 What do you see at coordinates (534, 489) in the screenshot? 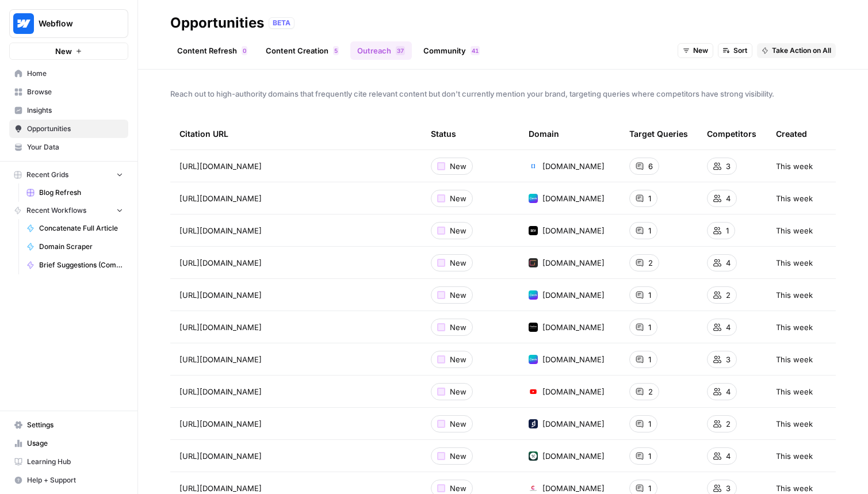
I see `img: 7czmudt3bk3me6e9x18ebr6jpmx9` at bounding box center [534, 489].